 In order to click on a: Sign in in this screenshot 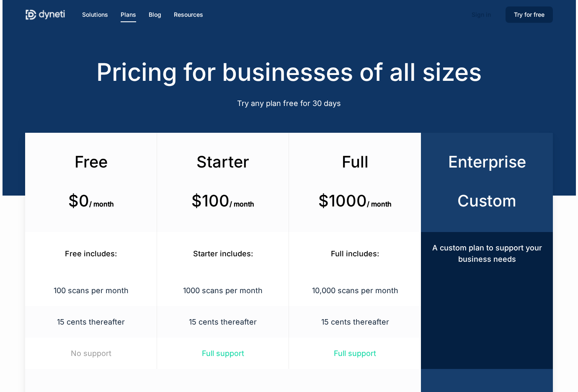, I will do `click(481, 15)`.